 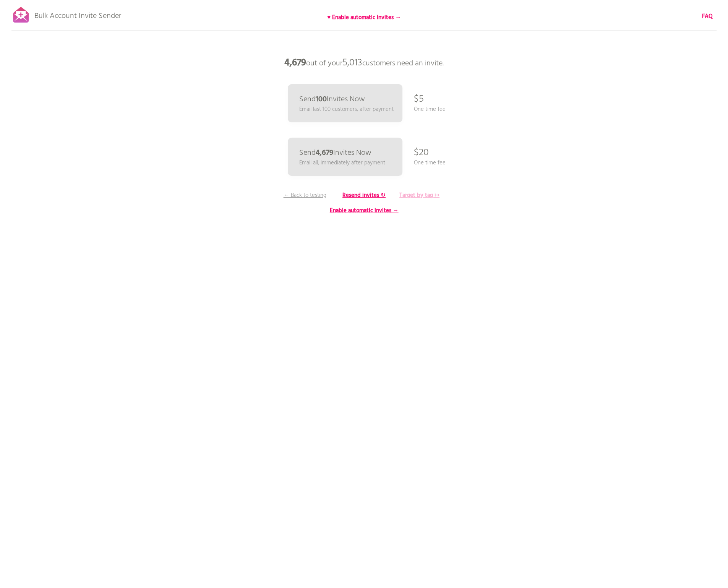 What do you see at coordinates (364, 211) in the screenshot?
I see `b: Enable automatic invites →` at bounding box center [364, 211].